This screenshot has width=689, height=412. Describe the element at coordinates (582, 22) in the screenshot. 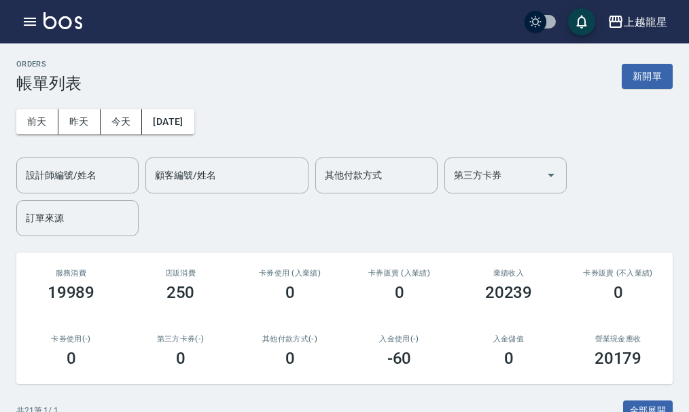

I see `button: save` at that location.